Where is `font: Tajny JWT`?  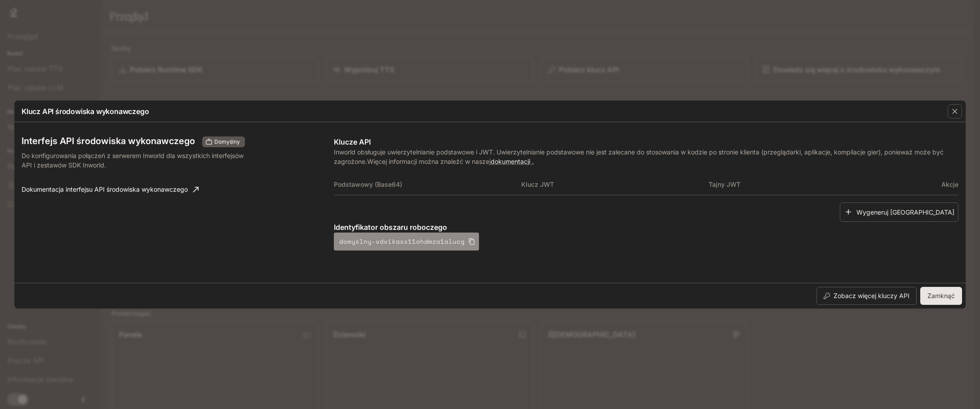 font: Tajny JWT is located at coordinates (724, 184).